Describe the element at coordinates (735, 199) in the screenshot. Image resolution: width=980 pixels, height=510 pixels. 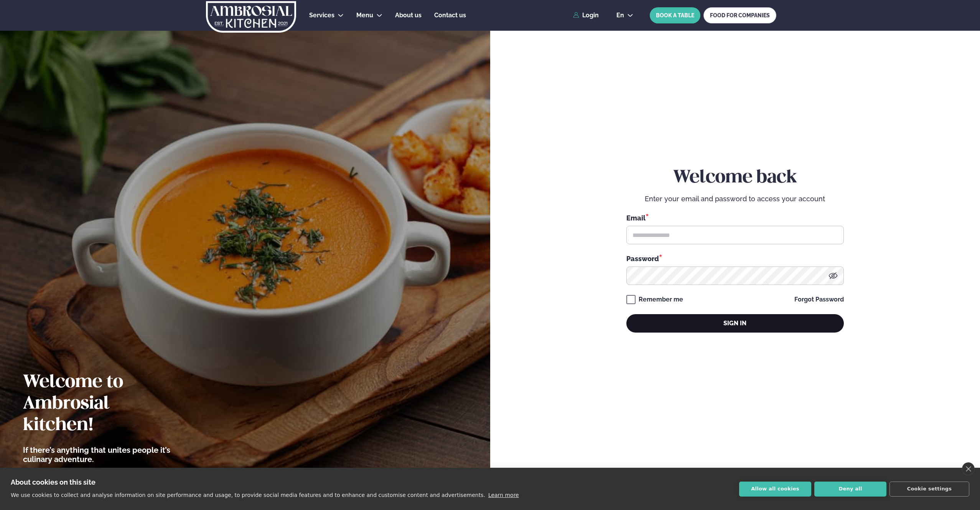
I see `p: Enter your email and password to access your account` at that location.